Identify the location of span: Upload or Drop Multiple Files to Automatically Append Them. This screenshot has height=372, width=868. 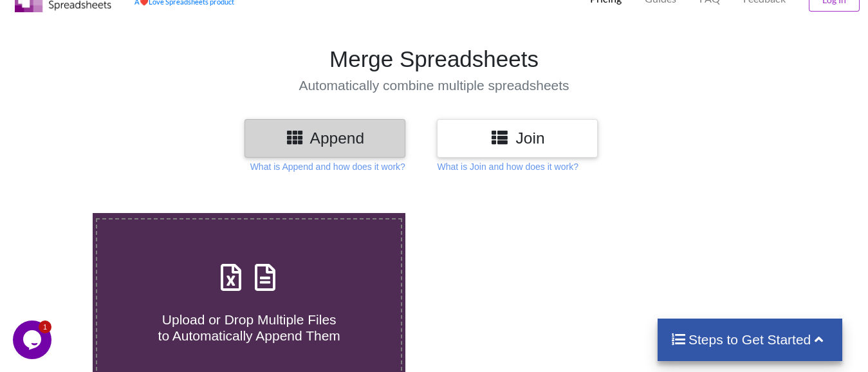
(249, 328).